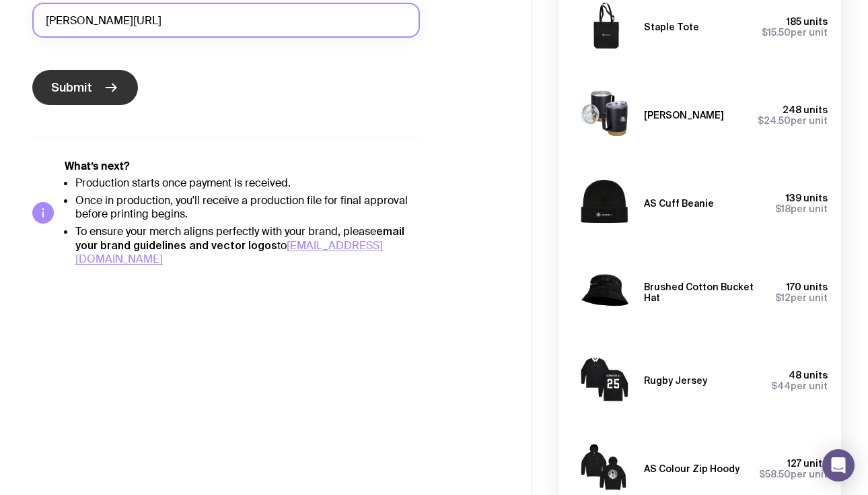  Describe the element at coordinates (247, 183) in the screenshot. I see `li: Production starts once payment is received.` at that location.